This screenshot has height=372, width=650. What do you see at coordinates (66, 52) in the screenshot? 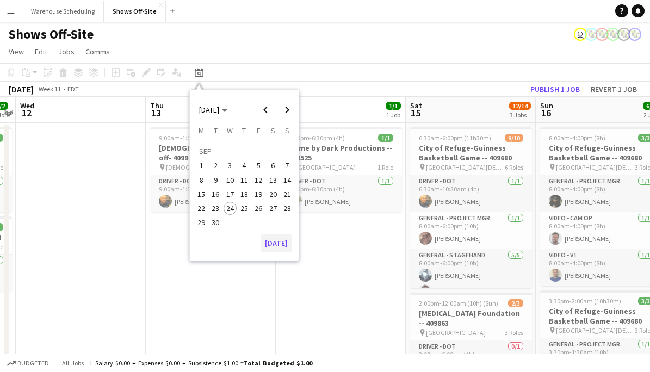
I see `span: Jobs` at bounding box center [66, 52].